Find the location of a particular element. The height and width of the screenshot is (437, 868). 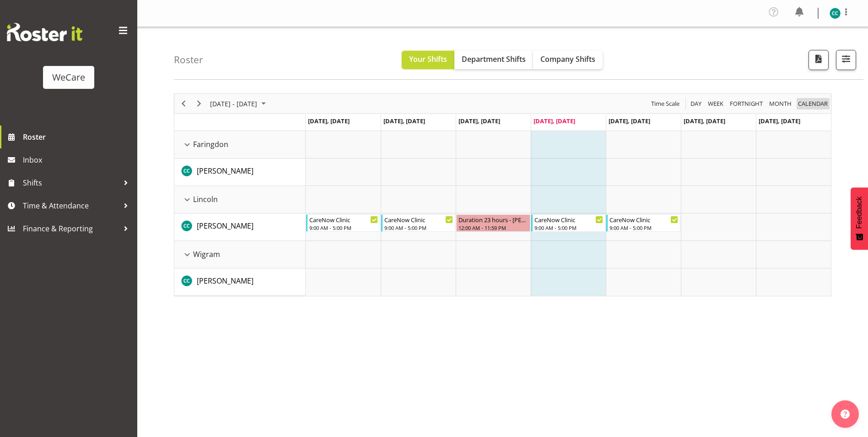

button: Department Shifts is located at coordinates (494, 60).